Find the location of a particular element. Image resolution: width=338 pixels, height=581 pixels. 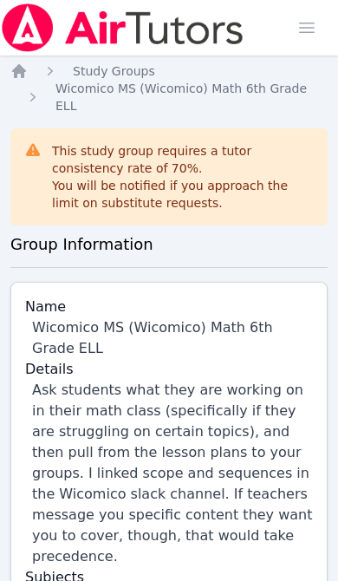

label: Details is located at coordinates (169, 369).